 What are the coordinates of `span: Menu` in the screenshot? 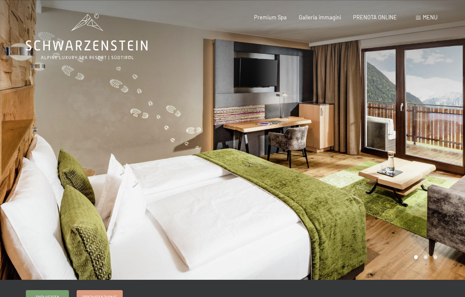 It's located at (430, 17).